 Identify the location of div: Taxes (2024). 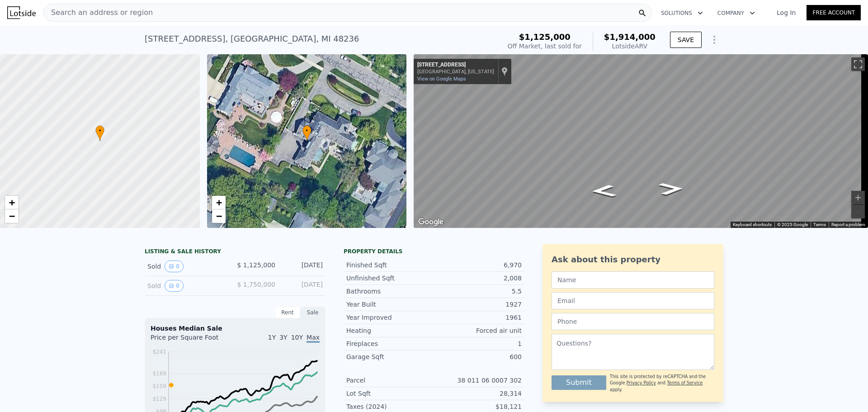
(390, 406).